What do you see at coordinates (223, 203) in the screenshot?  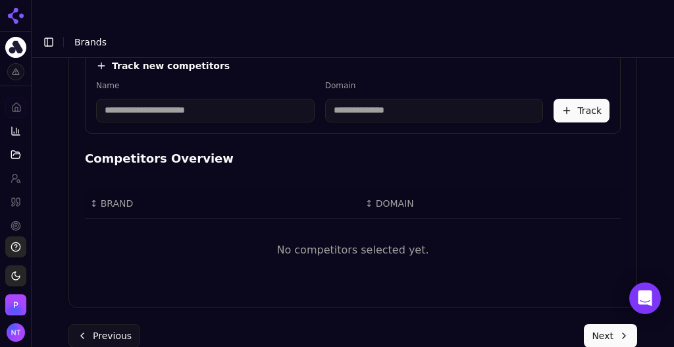 I see `th: BRAND` at bounding box center [223, 203].